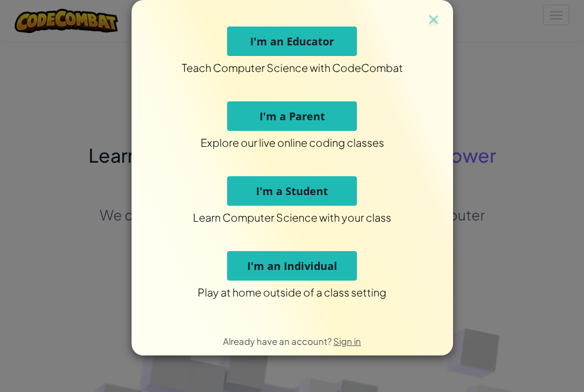 This screenshot has height=392, width=584. Describe the element at coordinates (292, 266) in the screenshot. I see `span: I'm an Individual` at that location.